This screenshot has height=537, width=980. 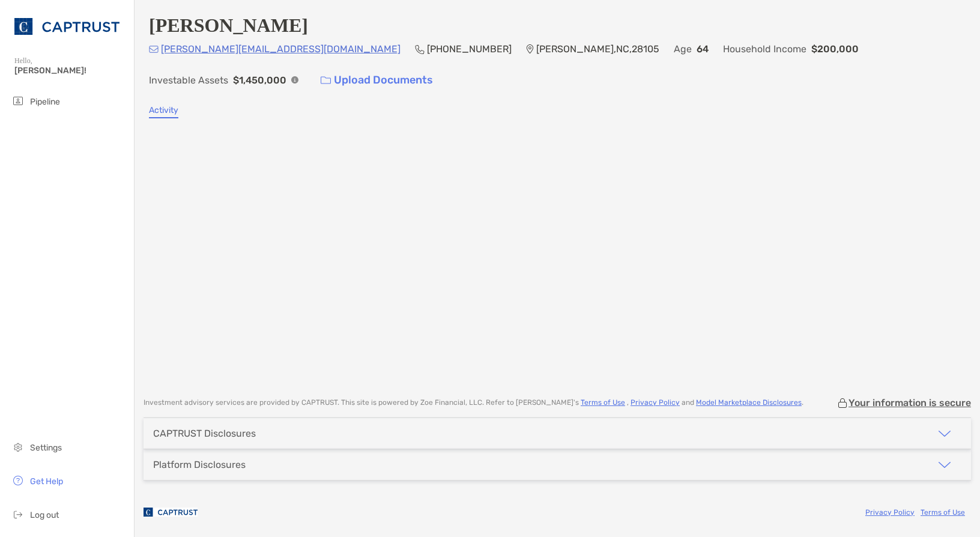 I want to click on p: Age, so click(x=683, y=48).